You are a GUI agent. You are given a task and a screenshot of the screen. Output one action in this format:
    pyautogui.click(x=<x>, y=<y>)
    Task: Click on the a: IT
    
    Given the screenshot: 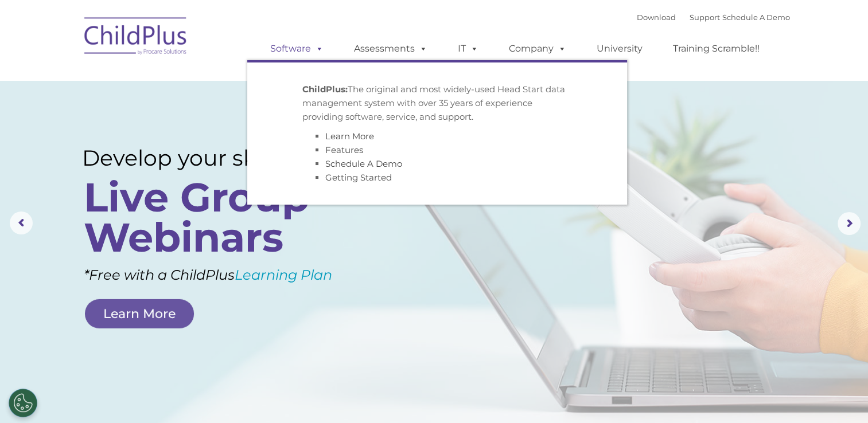 What is the action you would take?
    pyautogui.click(x=468, y=49)
    